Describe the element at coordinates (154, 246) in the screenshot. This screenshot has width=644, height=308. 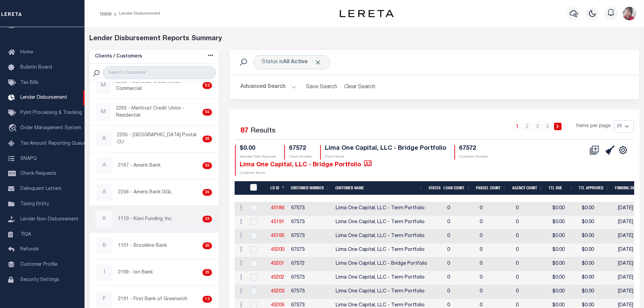
I see `a: B1101 - Brookline Bank20` at that location.